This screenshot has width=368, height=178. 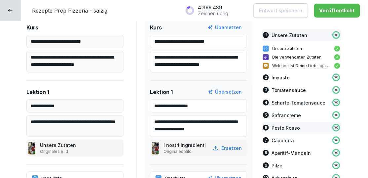 What do you see at coordinates (281, 11) in the screenshot?
I see `p: Entwurf speichern` at bounding box center [281, 11].